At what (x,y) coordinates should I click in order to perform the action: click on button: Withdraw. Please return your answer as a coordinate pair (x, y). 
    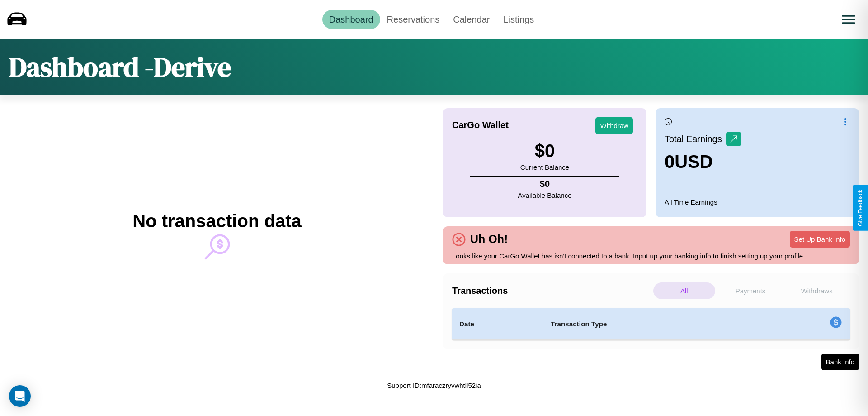
    Looking at the image, I should click on (614, 125).